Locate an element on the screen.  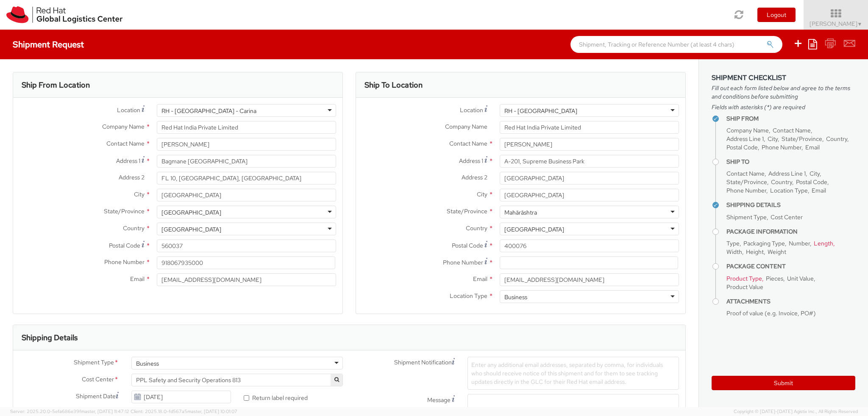
h4: Ship From is located at coordinates (791, 118).